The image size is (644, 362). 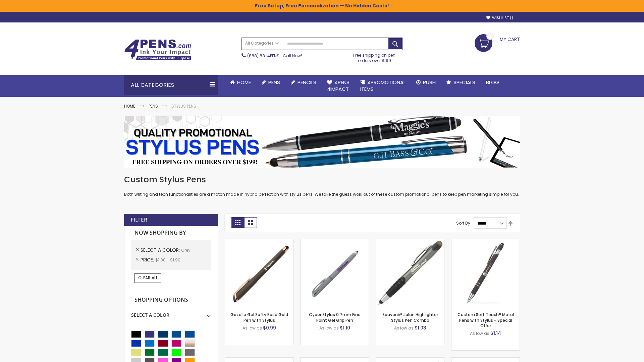 What do you see at coordinates (148, 278) in the screenshot?
I see `a: Clear All` at bounding box center [148, 278].